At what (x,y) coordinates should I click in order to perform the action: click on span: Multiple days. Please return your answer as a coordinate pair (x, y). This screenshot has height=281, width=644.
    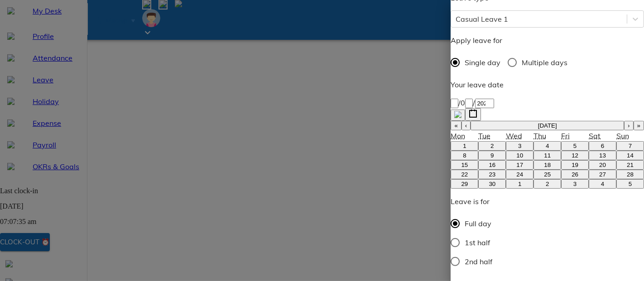
    Looking at the image, I should click on (544, 62).